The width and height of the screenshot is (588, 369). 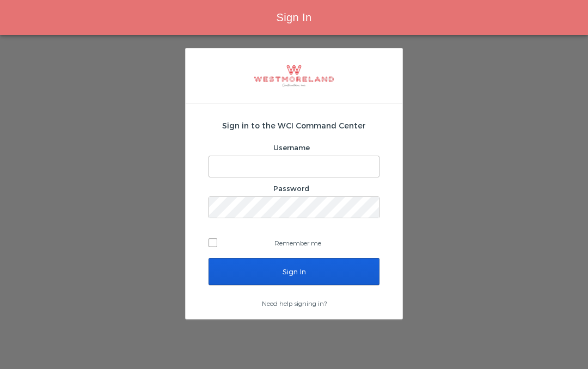 I want to click on h2: Sign in to the WCI Command Center, so click(x=294, y=125).